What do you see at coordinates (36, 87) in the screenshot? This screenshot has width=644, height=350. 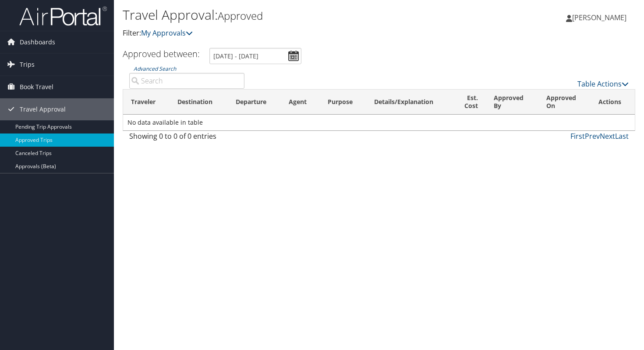 I see `span: Book Travel` at bounding box center [36, 87].